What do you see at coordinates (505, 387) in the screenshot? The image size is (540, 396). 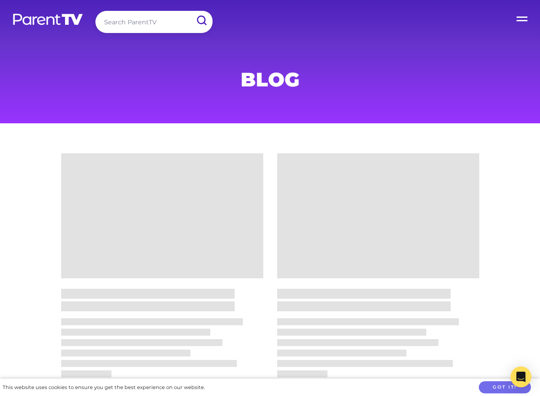 I see `button: Got it!` at bounding box center [505, 387].